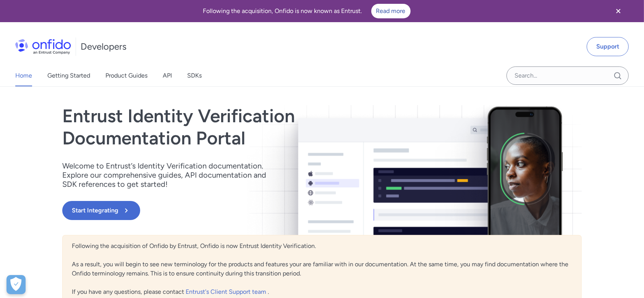  I want to click on a: Read more, so click(391, 11).